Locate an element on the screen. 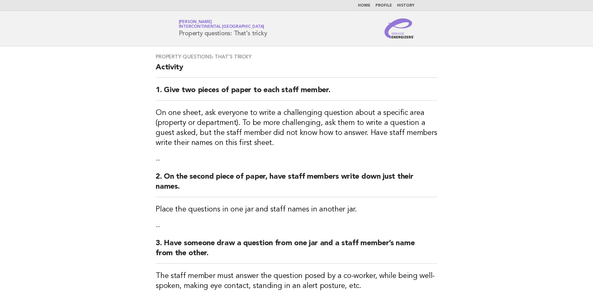  h2: 2. On the second piece of paper, have staff members write down just their names. is located at coordinates (296, 184).